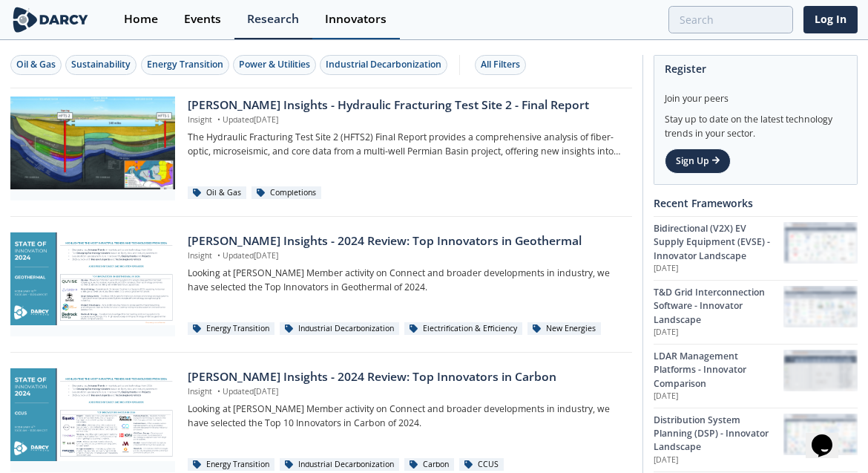 This screenshot has width=868, height=473. I want to click on div: Completions, so click(286, 193).